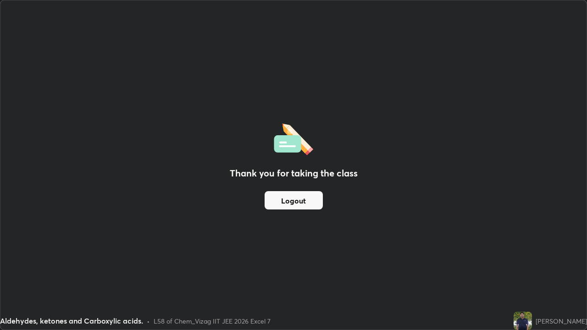  What do you see at coordinates (294, 201) in the screenshot?
I see `button: Logout` at bounding box center [294, 201].